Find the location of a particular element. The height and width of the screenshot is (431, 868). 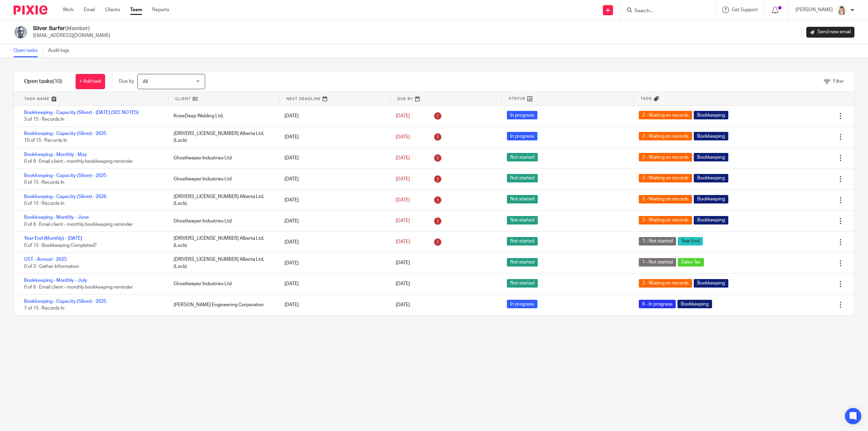

a: Email is located at coordinates (89, 10).